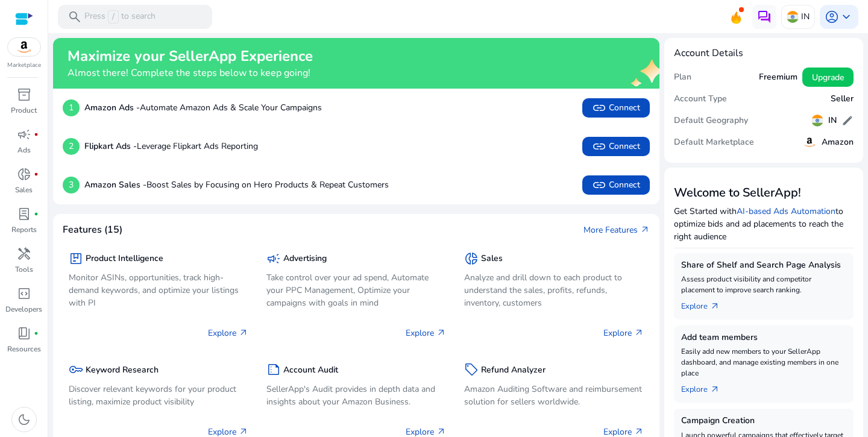  I want to click on b: Amazon Sales -, so click(115, 184).